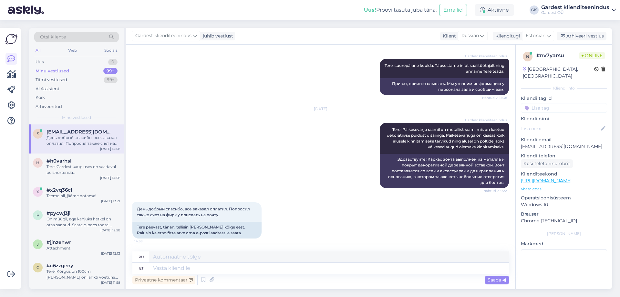  Describe the element at coordinates (164, 280) in the screenshot. I see `div: Privaatne kommentaar` at that location.